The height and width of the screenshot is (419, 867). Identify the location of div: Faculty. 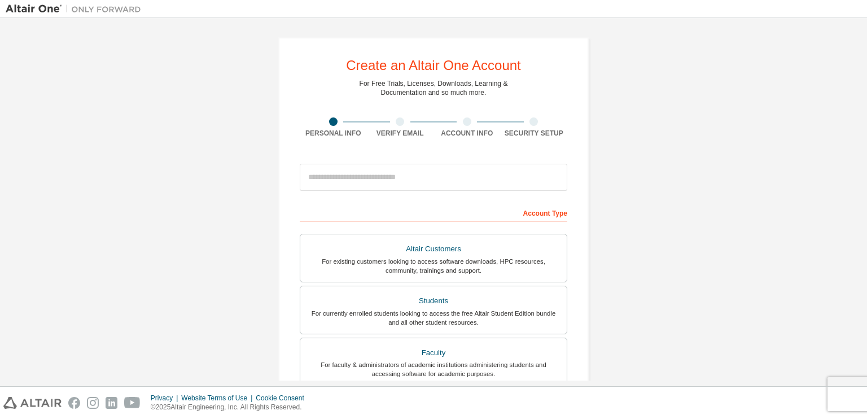
(434, 353).